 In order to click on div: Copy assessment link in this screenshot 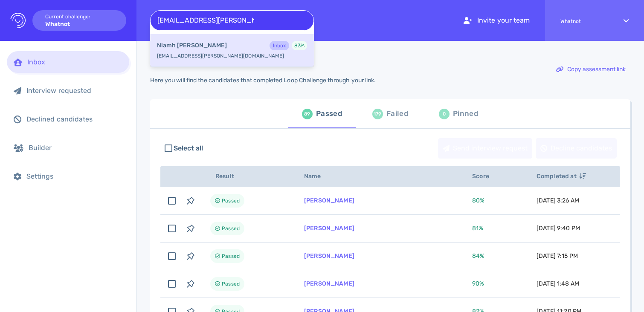, I will do `click(591, 69)`.